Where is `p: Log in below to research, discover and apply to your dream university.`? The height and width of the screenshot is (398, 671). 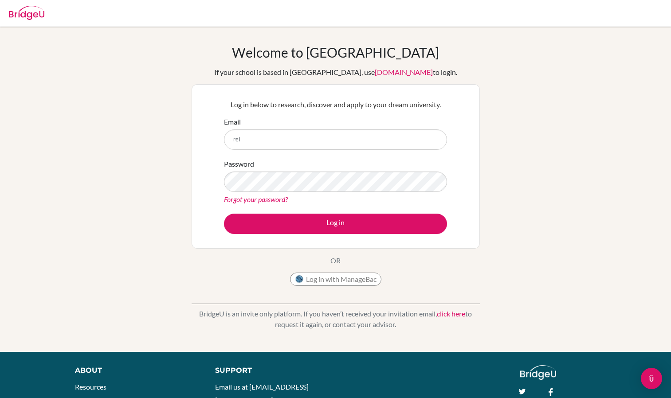 p: Log in below to research, discover and apply to your dream university. is located at coordinates (335, 105).